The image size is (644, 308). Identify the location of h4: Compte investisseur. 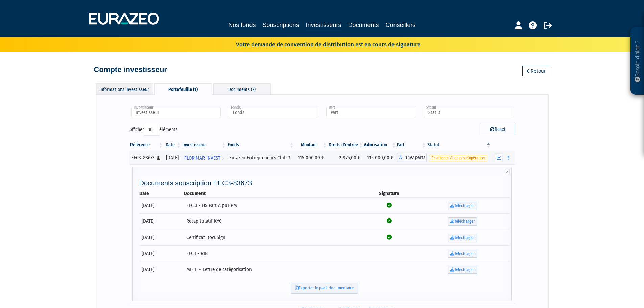
(130, 70).